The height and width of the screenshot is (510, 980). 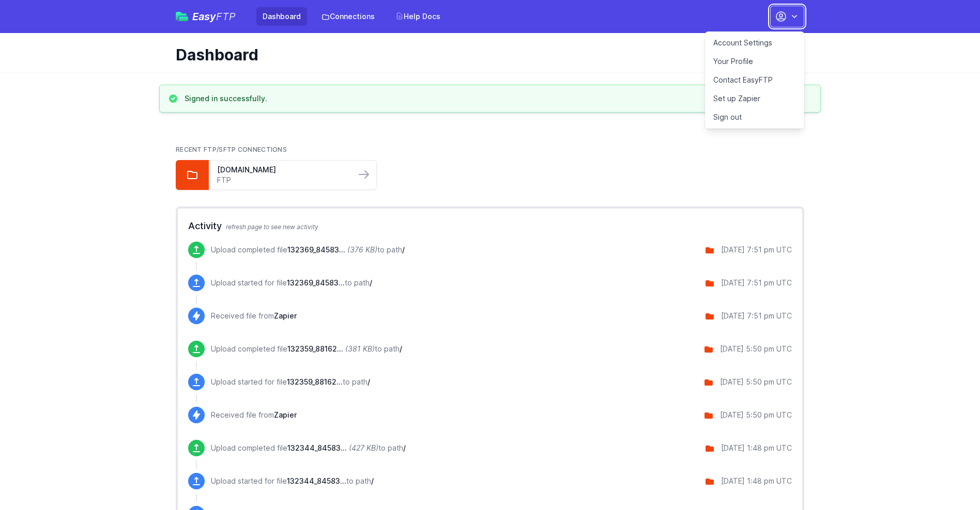 What do you see at coordinates (754, 117) in the screenshot?
I see `a: Sign out` at bounding box center [754, 117].